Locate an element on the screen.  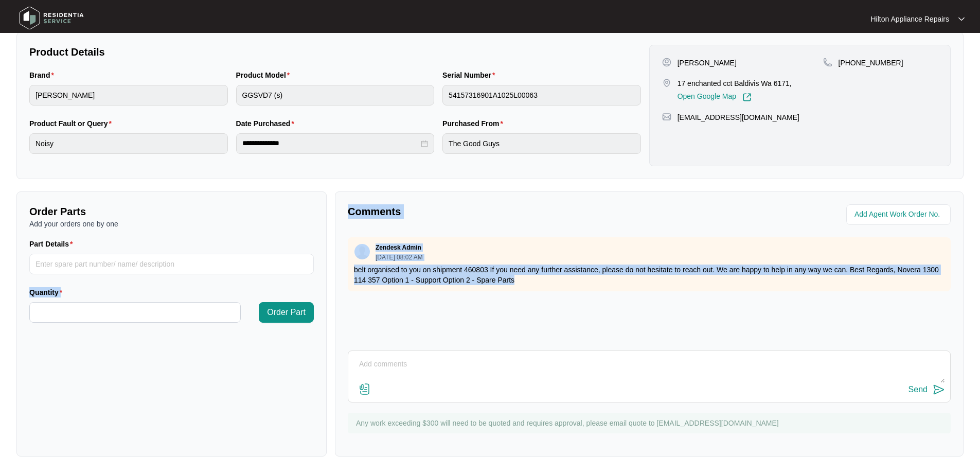
p: belt organised to you on shipment 460803 If you need any further assistance, please do not hesita... is located at coordinates (649, 275).